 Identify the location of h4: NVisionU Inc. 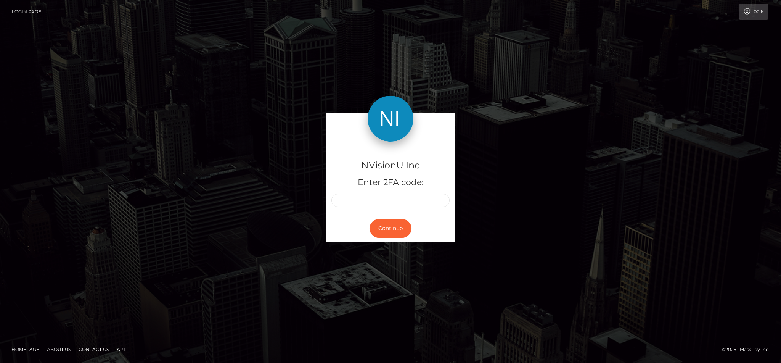
(390, 165).